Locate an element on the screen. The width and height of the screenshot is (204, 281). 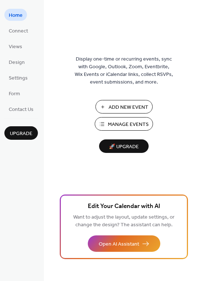
span: Design is located at coordinates (17, 62).